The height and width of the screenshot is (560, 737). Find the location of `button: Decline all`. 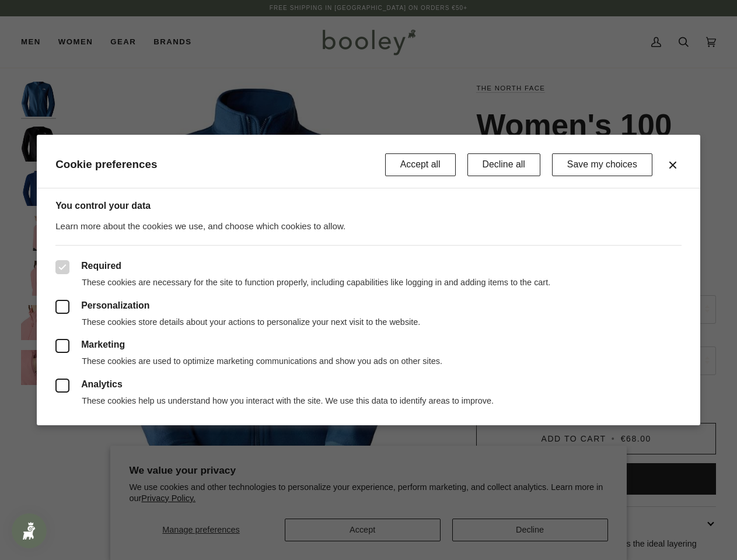

button: Decline all is located at coordinates (504, 165).